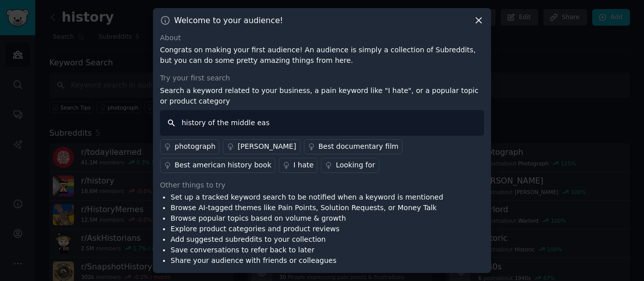  I want to click on div: Best documentary film, so click(359, 146).